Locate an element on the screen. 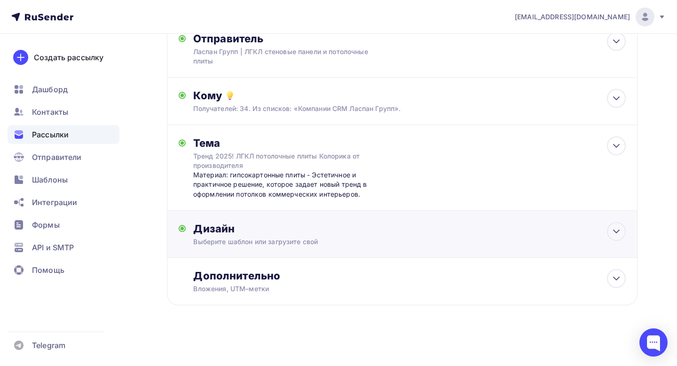 The width and height of the screenshot is (677, 366). span: Помощь is located at coordinates (48, 270).